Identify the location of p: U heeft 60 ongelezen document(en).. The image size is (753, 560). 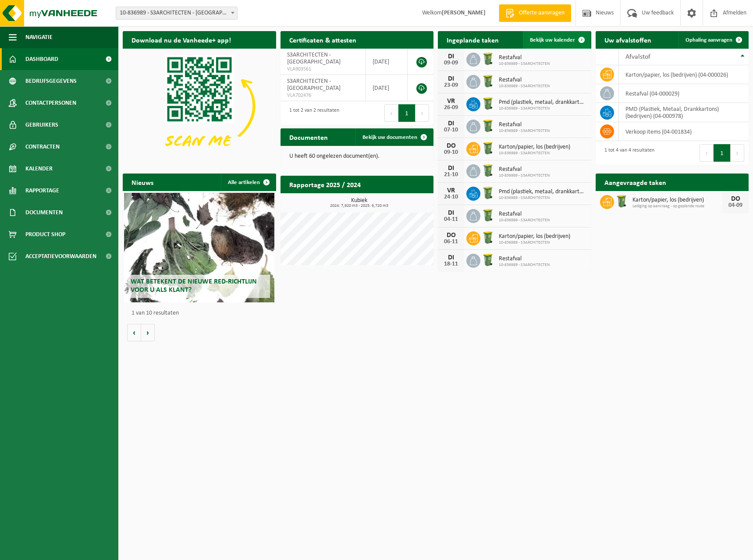
(357, 157).